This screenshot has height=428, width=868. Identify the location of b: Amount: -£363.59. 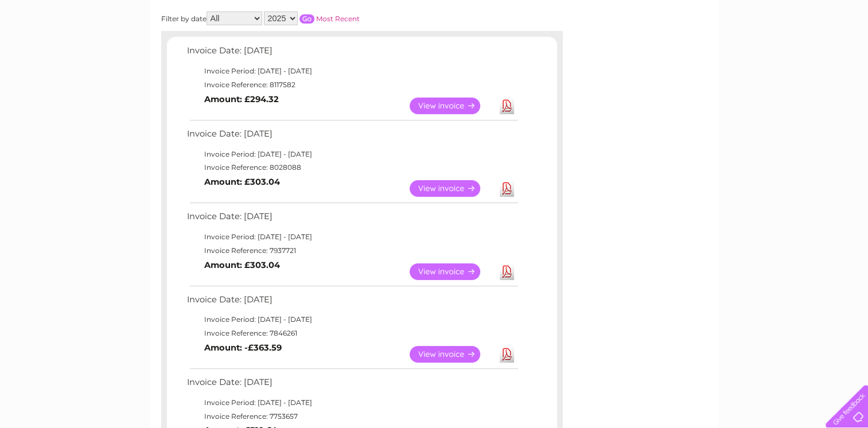
(243, 348).